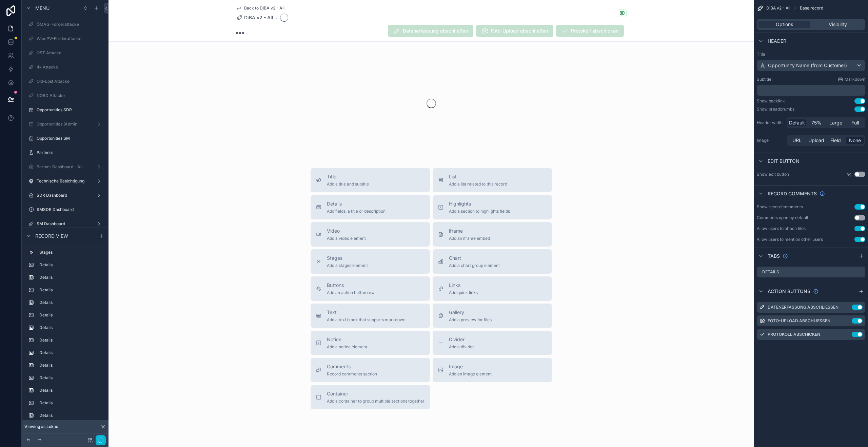  Describe the element at coordinates (65, 195) in the screenshot. I see `label: SDR Dashboard` at that location.